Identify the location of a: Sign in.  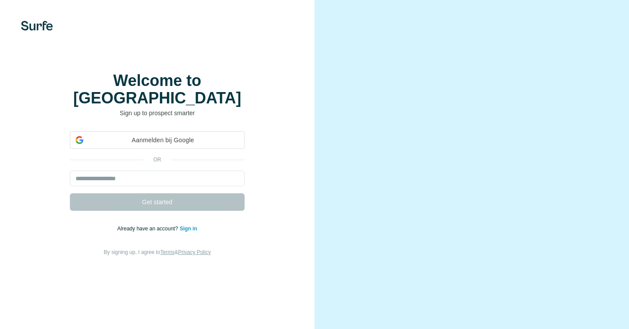
(188, 229).